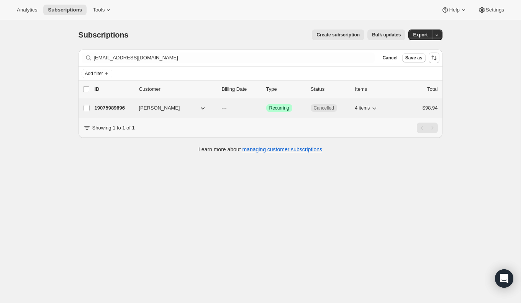  Describe the element at coordinates (266, 89) in the screenshot. I see `div: IDCustomerBilling DateTypeStatusItemsTotal` at that location.